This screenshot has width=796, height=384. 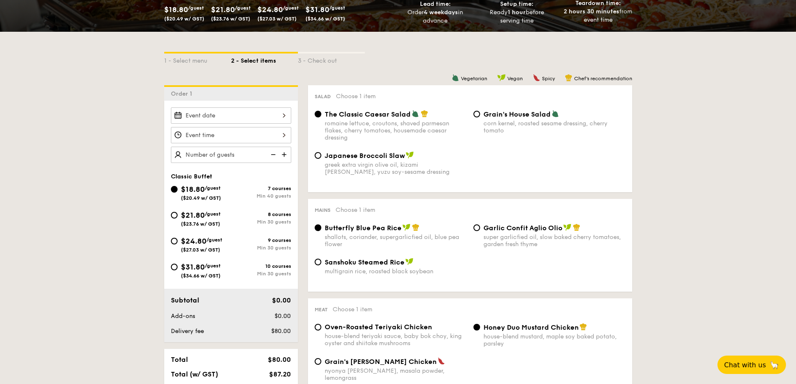 What do you see at coordinates (183, 316) in the screenshot?
I see `span: Add-ons` at bounding box center [183, 316].